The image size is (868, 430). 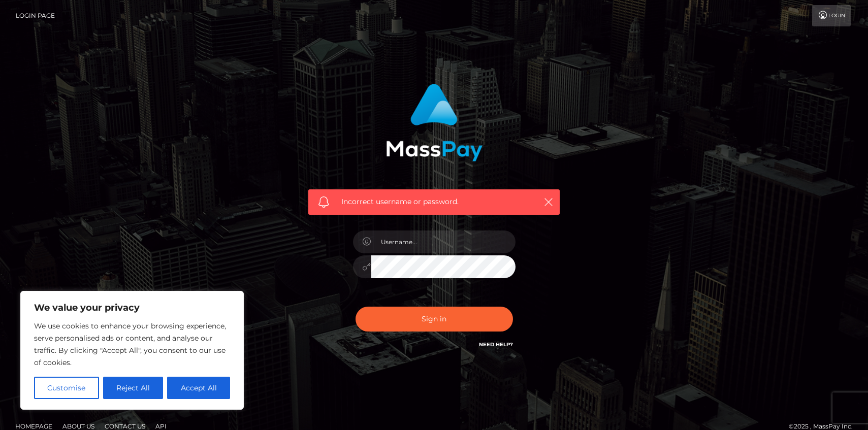 I want to click on div: We value your privacy, so click(x=132, y=350).